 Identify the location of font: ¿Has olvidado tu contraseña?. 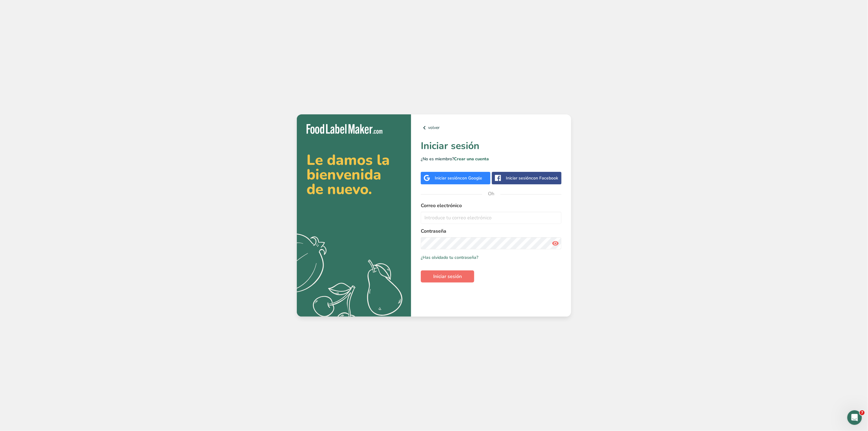
(450, 257).